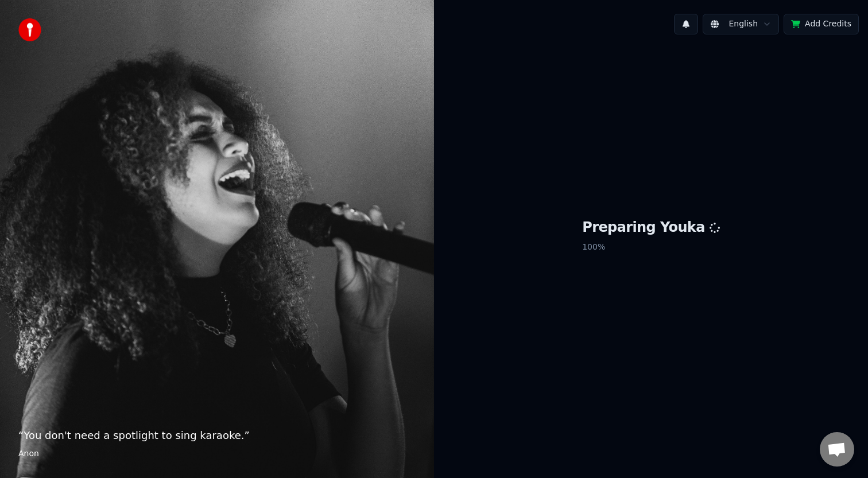 The image size is (868, 478). What do you see at coordinates (30, 30) in the screenshot?
I see `img: youka` at bounding box center [30, 30].